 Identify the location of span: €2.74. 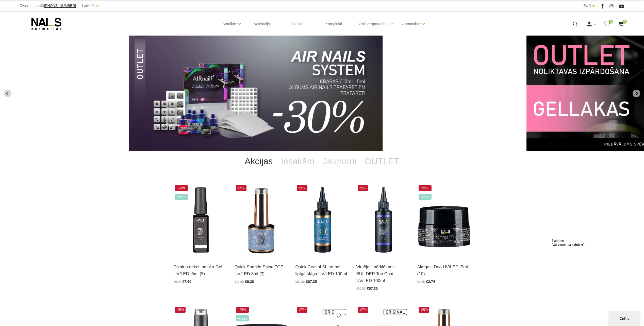
(430, 282).